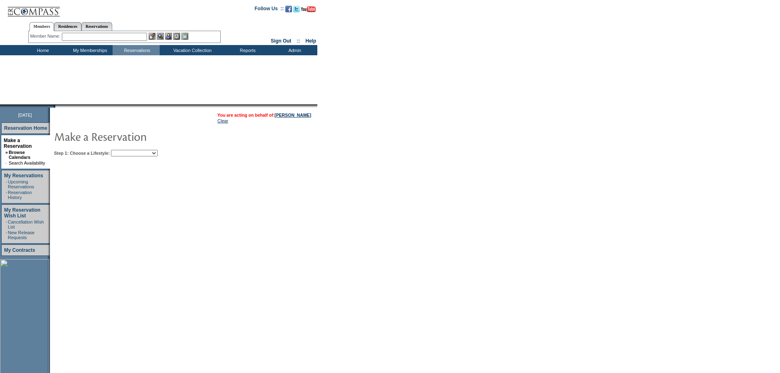  Describe the element at coordinates (308, 11) in the screenshot. I see `a: Subscribe to our YouTube Channel` at that location.